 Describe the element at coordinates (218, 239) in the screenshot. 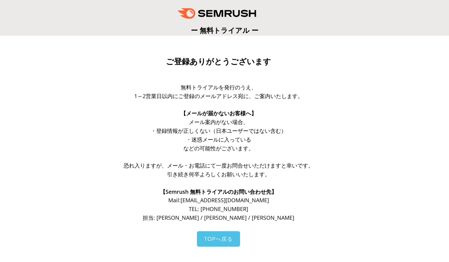

I see `span: TOPへ戻る` at that location.